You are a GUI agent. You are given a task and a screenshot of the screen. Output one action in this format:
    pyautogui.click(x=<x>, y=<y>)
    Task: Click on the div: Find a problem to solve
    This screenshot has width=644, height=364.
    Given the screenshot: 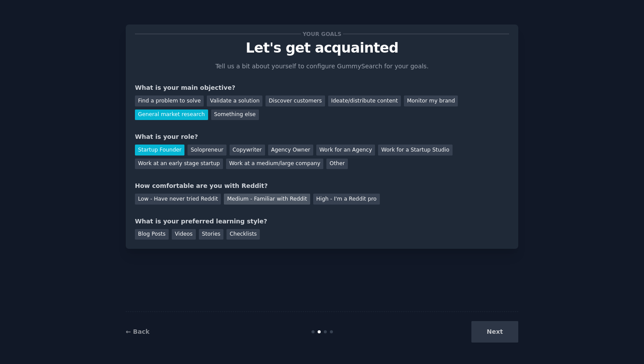 What is the action you would take?
    pyautogui.click(x=169, y=101)
    